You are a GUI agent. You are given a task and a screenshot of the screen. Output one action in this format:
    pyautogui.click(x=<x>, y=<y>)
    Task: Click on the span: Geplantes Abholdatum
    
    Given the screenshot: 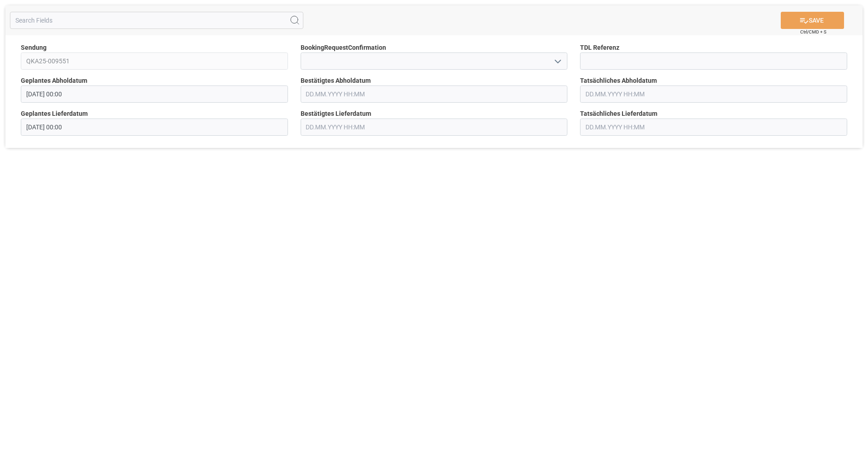 What is the action you would take?
    pyautogui.click(x=54, y=81)
    